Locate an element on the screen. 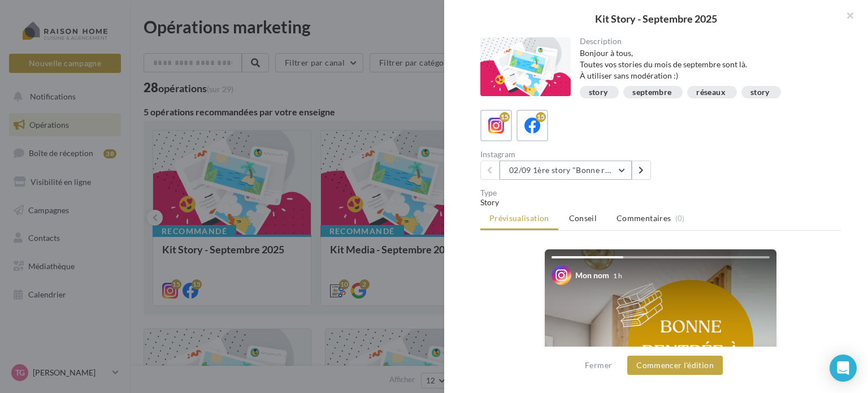  div: Open Intercom Messenger is located at coordinates (843, 368).